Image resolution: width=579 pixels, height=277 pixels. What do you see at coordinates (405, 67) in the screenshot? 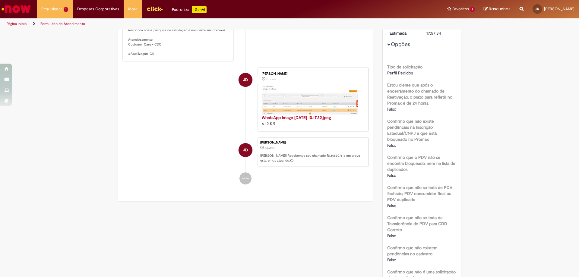
I see `b: Tipo de solicitação` at bounding box center [405, 67].